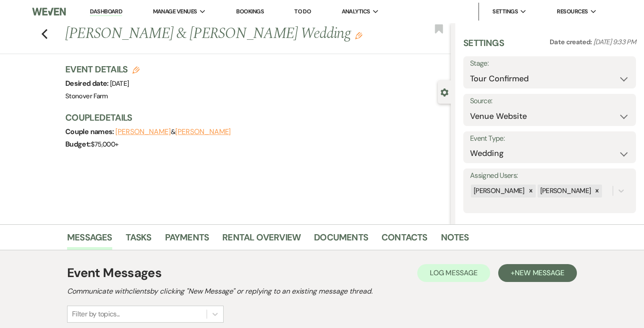  Describe the element at coordinates (250, 11) in the screenshot. I see `a: Bookings` at that location.